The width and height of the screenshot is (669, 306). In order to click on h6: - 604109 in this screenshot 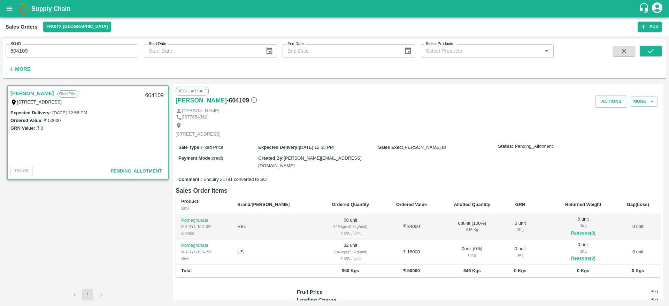, I will do `click(242, 100)`.